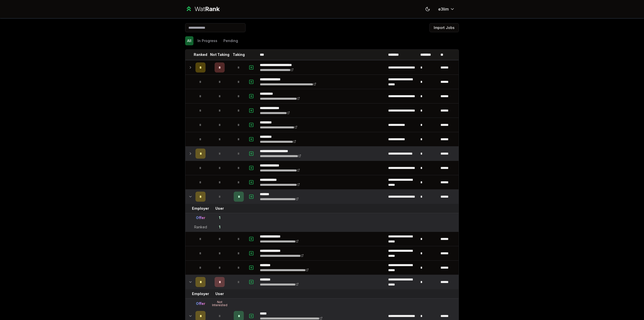 Image resolution: width=644 pixels, height=320 pixels. Describe the element at coordinates (207, 9) in the screenshot. I see `div: Wat` at that location.